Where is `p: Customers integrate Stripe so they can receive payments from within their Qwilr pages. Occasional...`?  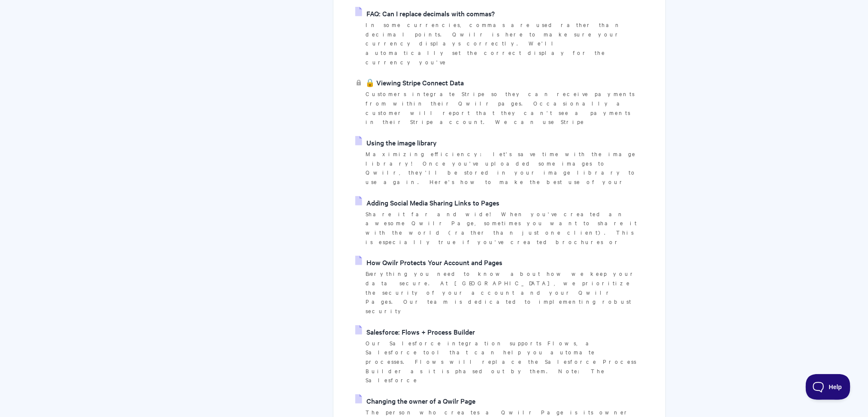 p: Customers integrate Stripe so they can receive payments from within their Qwilr pages. Occasional... is located at coordinates (505, 107).